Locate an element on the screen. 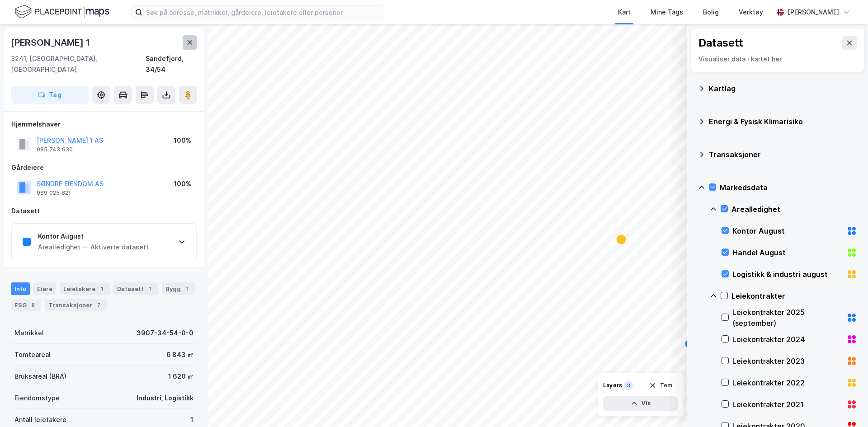  div: 985 743 630 is located at coordinates (55, 150).